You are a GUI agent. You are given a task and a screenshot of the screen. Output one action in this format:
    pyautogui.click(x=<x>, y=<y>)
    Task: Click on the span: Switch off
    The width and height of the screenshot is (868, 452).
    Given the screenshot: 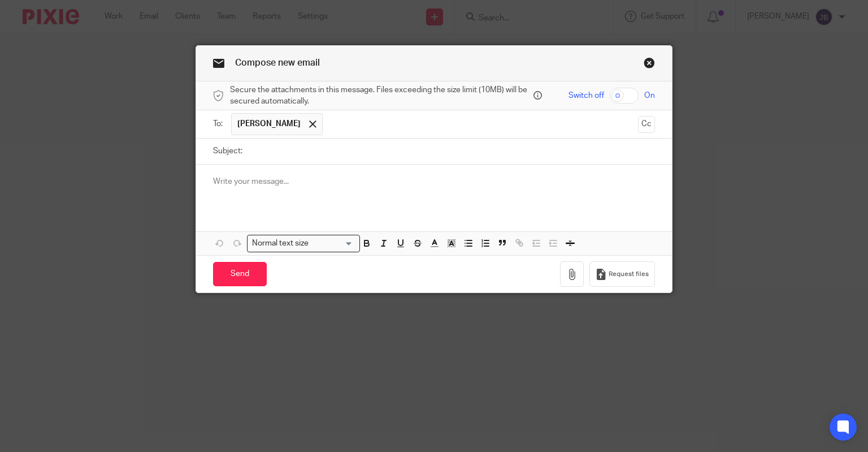 What is the action you would take?
    pyautogui.click(x=586, y=96)
    